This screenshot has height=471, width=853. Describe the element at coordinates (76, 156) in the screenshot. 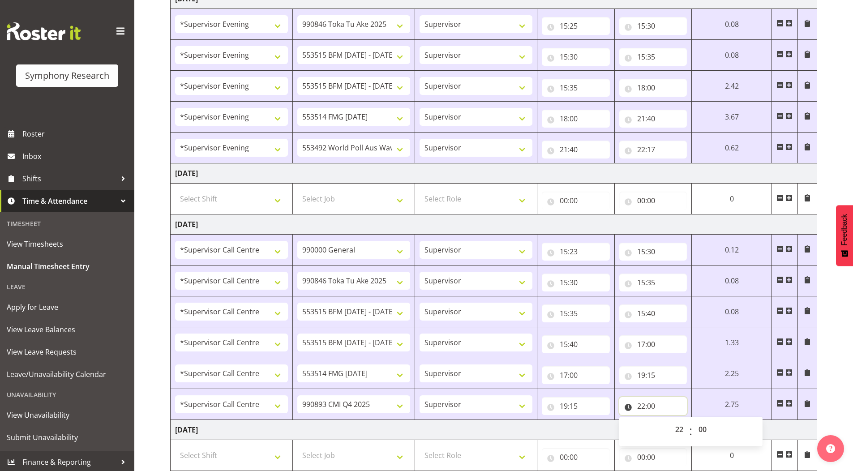

I see `span: Inbox` at that location.